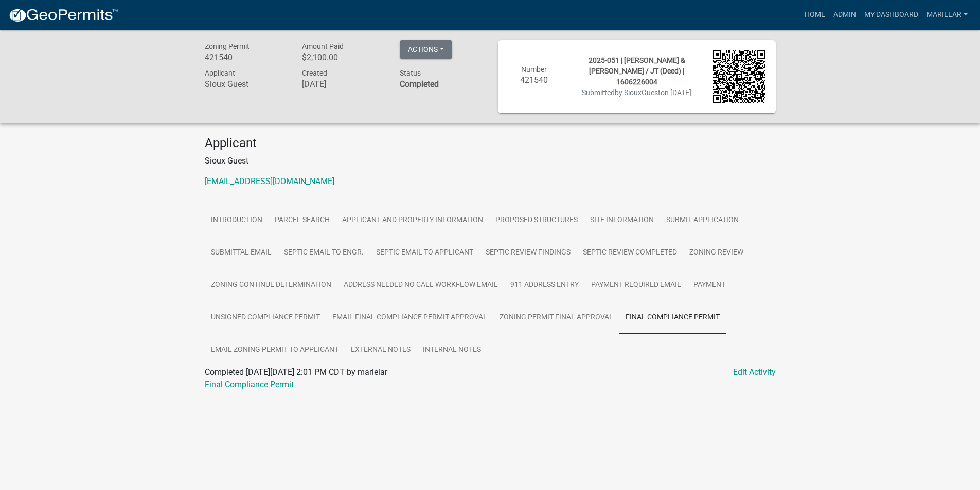  Describe the element at coordinates (815, 15) in the screenshot. I see `a: Home` at that location.